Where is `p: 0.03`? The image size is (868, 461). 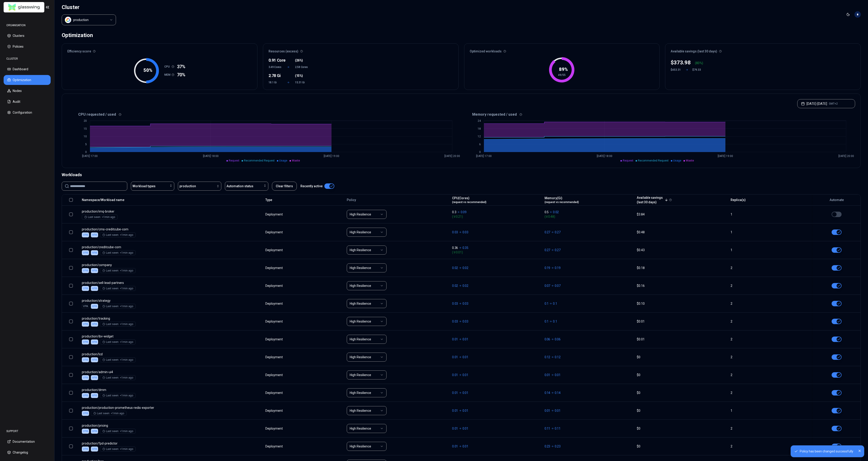
p: 0.03 is located at coordinates (466, 321).